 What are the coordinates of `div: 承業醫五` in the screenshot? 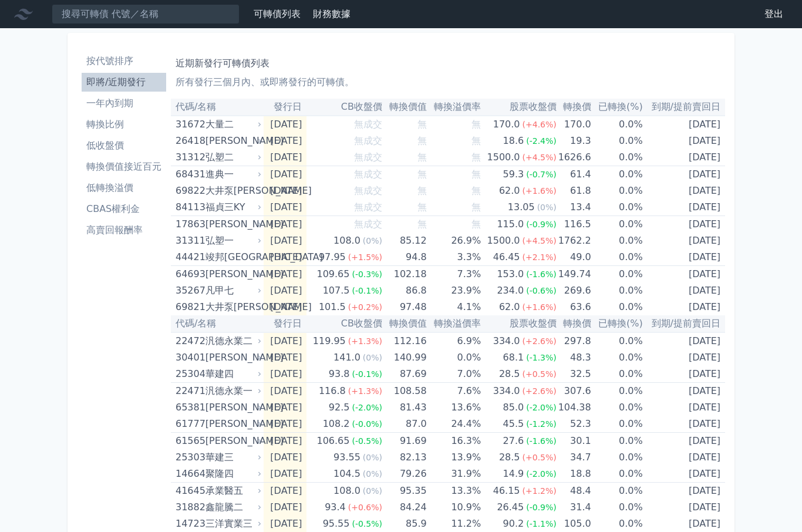 It's located at (233, 491).